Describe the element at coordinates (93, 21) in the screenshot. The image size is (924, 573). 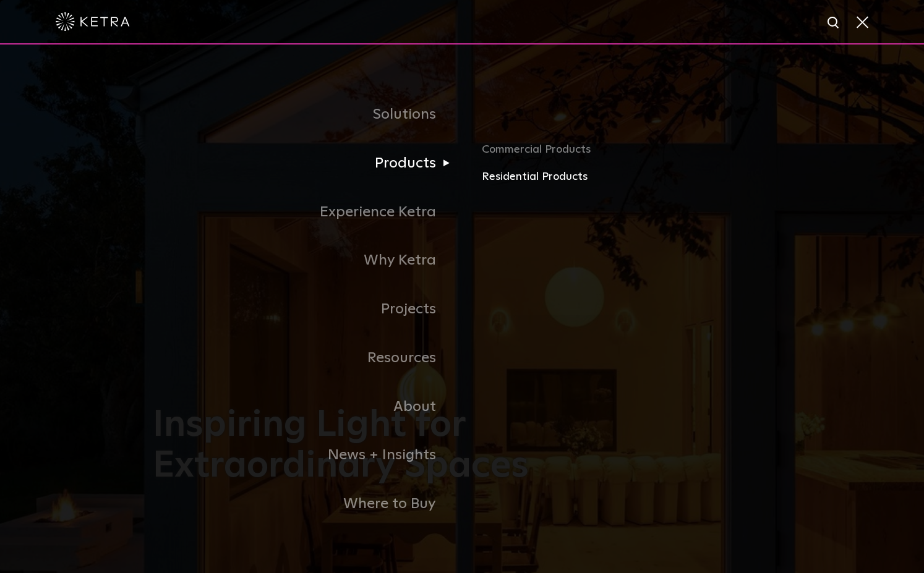
I see `img: ketra-logo-2019-white` at that location.